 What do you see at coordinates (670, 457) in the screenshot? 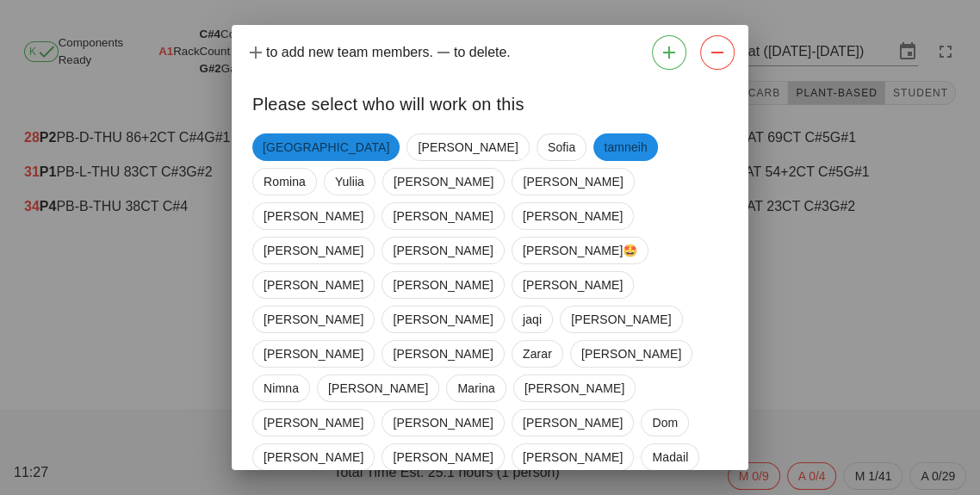
I see `span: Madail` at bounding box center [670, 457].